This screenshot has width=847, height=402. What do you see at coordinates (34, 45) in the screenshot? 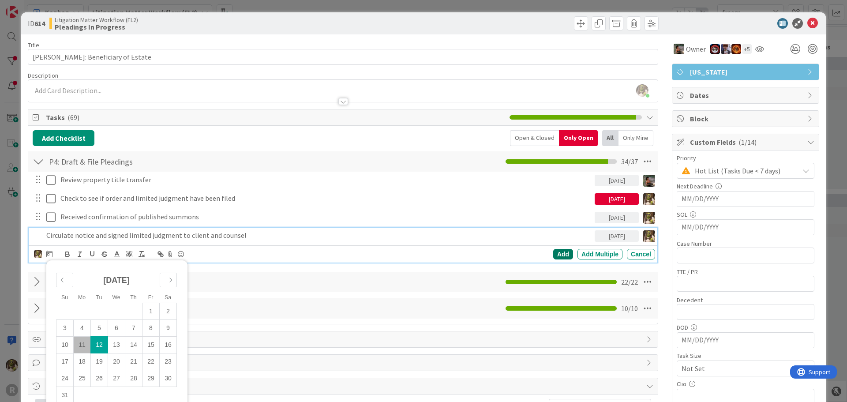
I see `label: Title` at bounding box center [34, 45].